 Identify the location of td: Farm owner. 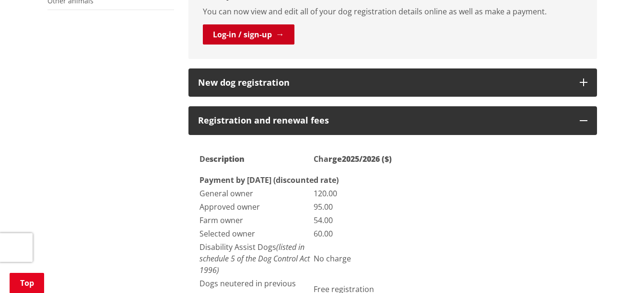
(256, 220).